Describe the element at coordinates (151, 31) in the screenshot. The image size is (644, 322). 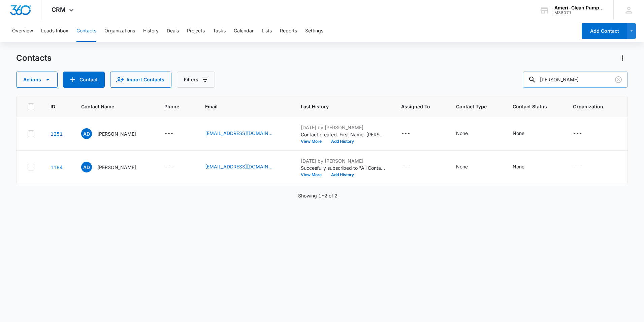
I see `button: History` at that location.